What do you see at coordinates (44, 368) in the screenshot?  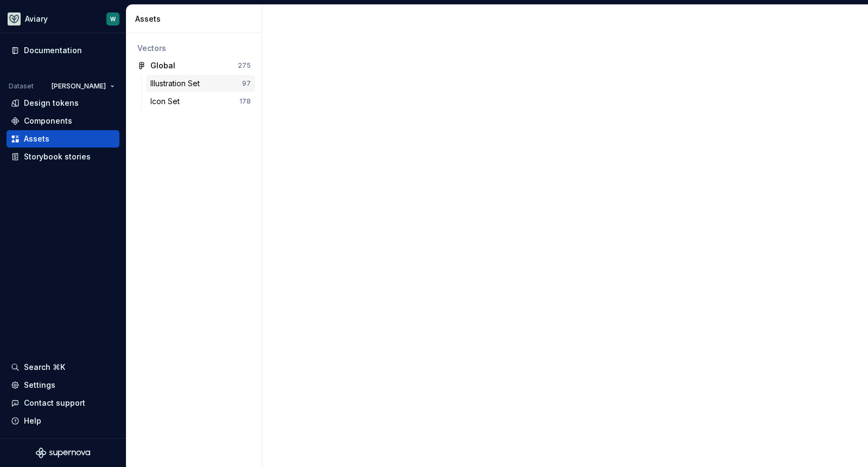 I see `div: Search ⌘K` at bounding box center [44, 368].